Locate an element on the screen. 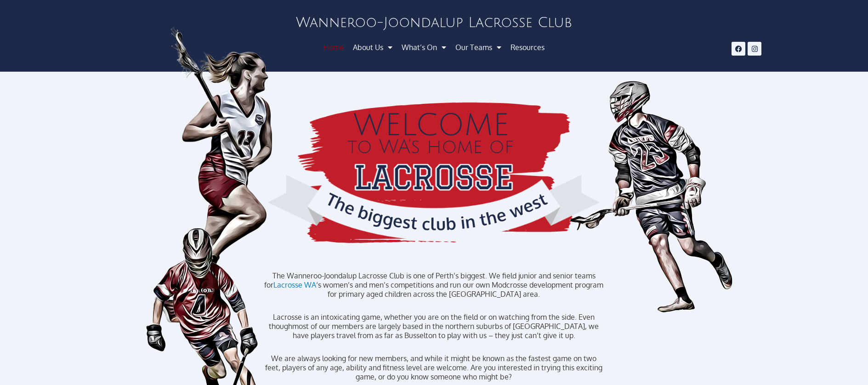 The height and width of the screenshot is (385, 868). img: Stylised Female Lacrosse Player Running for the Ball is located at coordinates (216, 176).